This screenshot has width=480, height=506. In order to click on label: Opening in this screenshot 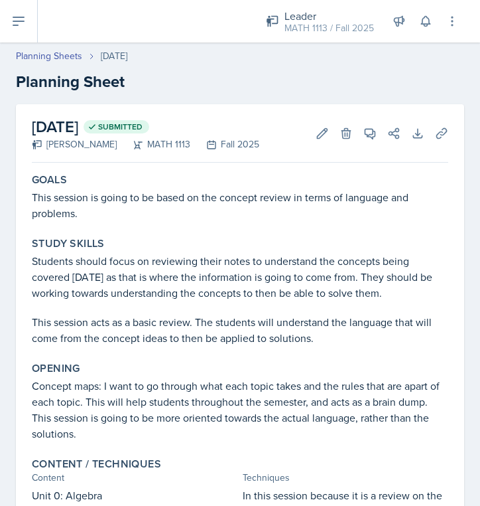, I will do `click(56, 368)`.